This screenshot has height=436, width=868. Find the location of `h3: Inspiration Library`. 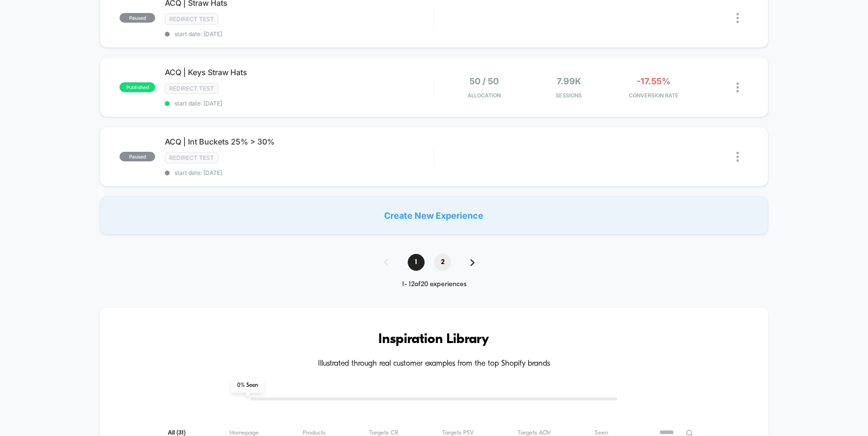

h3: Inspiration Library is located at coordinates (434, 340).